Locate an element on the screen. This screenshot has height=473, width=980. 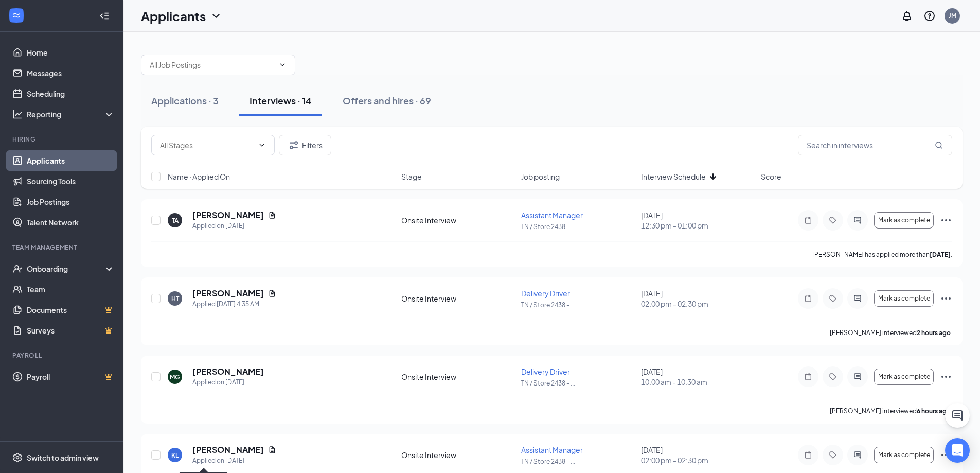
a: Scheduling is located at coordinates (70, 93).